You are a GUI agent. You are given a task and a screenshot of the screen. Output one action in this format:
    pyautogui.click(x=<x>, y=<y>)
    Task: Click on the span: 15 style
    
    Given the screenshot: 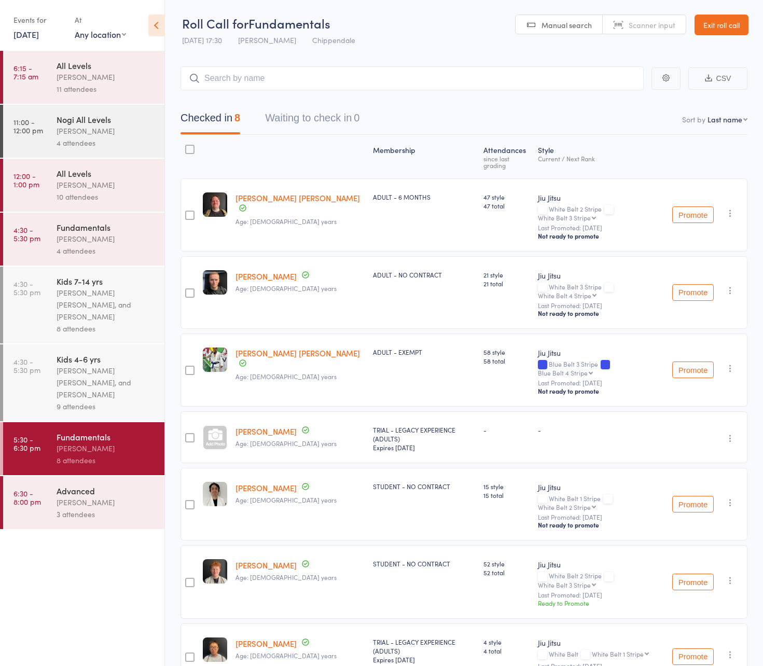 What is the action you would take?
    pyautogui.click(x=507, y=486)
    